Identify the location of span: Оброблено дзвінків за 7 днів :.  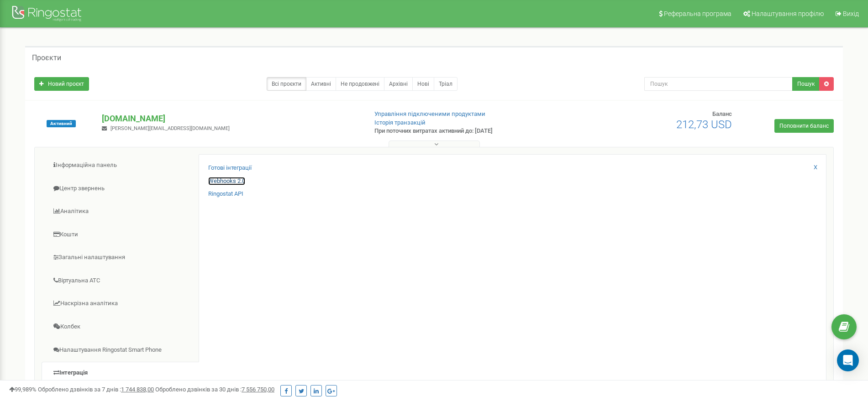
(96, 389).